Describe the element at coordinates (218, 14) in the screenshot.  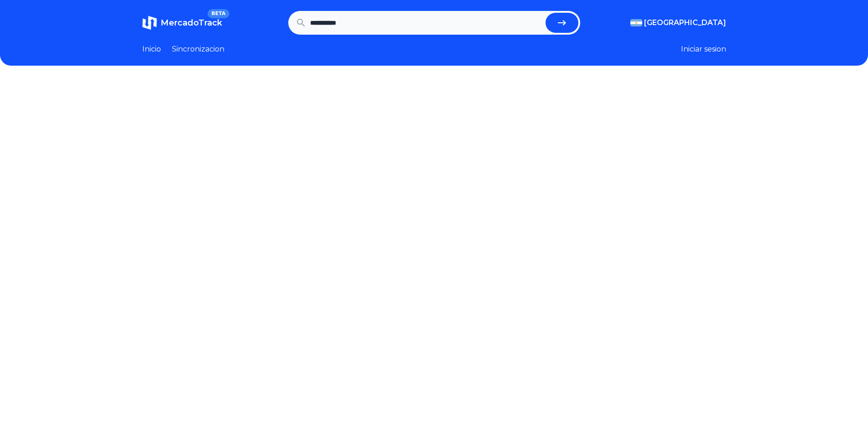
I see `span: BETA` at that location.